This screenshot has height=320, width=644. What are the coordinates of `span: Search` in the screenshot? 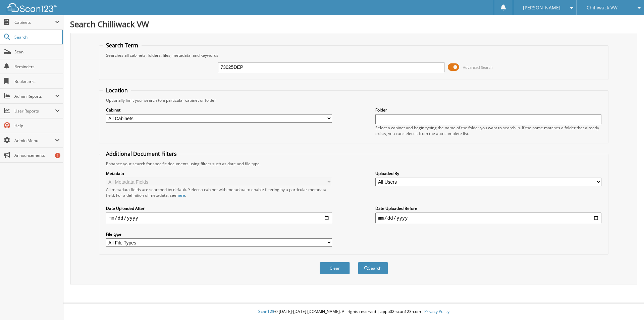 It's located at (37, 37).